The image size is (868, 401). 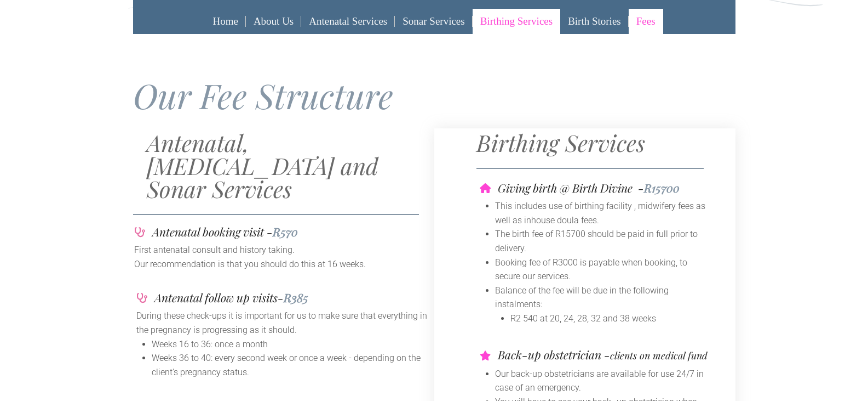 I want to click on li: Our back-up obstetricians are available for use 24/7 in case of an emergency., so click(x=604, y=381).